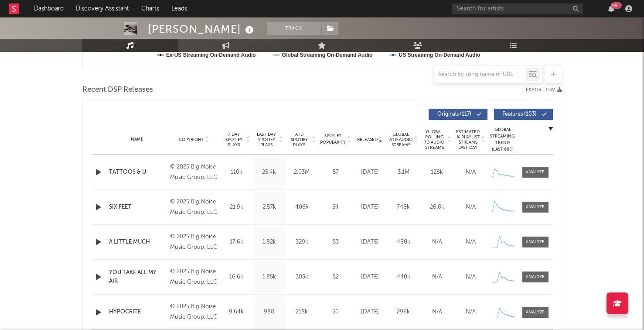 Image resolution: width=644 pixels, height=330 pixels. I want to click on div: 406k, so click(302, 208).